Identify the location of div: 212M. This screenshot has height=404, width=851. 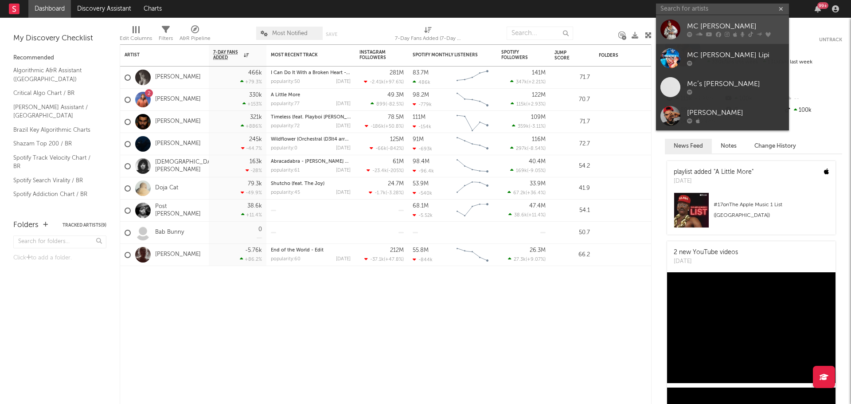
(396, 250).